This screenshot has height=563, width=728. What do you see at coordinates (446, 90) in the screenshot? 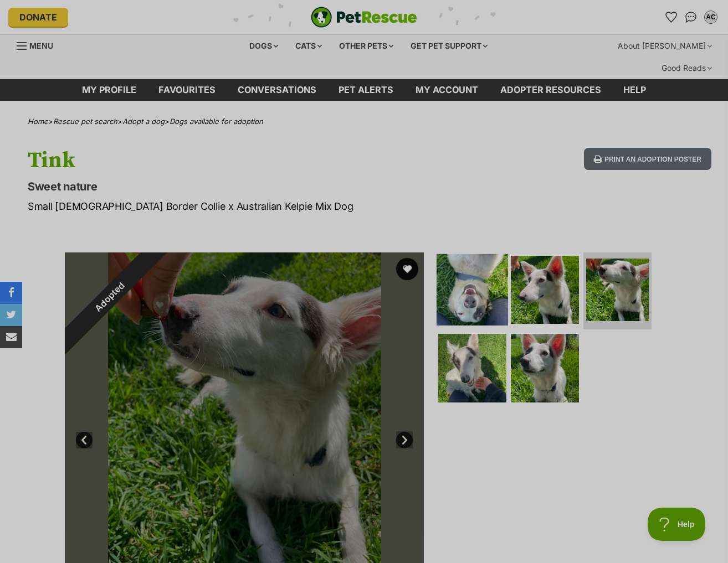
I see `a: My account` at bounding box center [446, 90].